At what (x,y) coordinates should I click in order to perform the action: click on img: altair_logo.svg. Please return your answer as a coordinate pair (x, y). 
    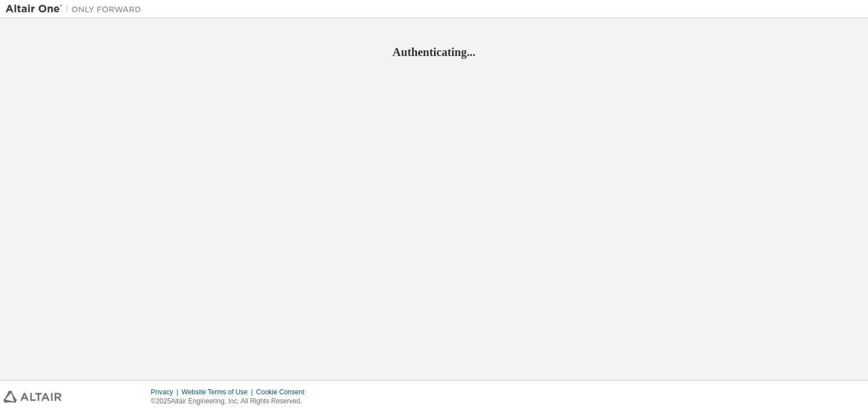
    Looking at the image, I should click on (32, 396).